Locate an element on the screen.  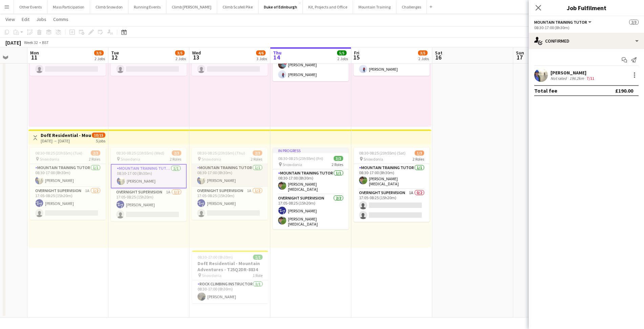
span: 11 is located at coordinates (34, 57).